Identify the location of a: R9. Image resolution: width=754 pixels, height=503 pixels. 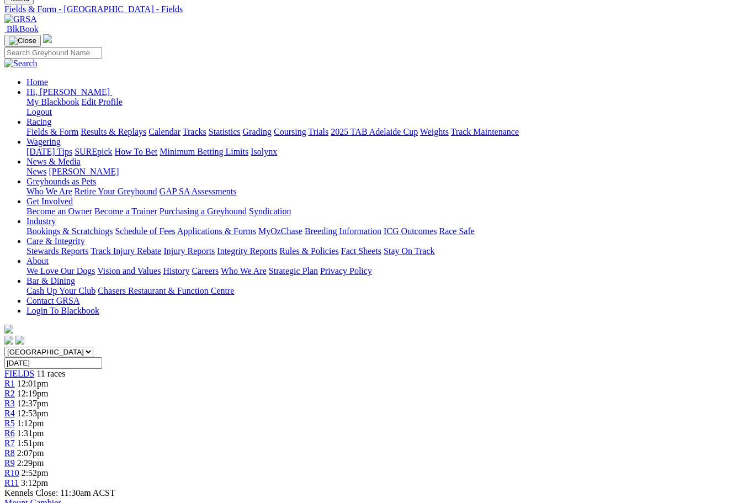
(9, 463).